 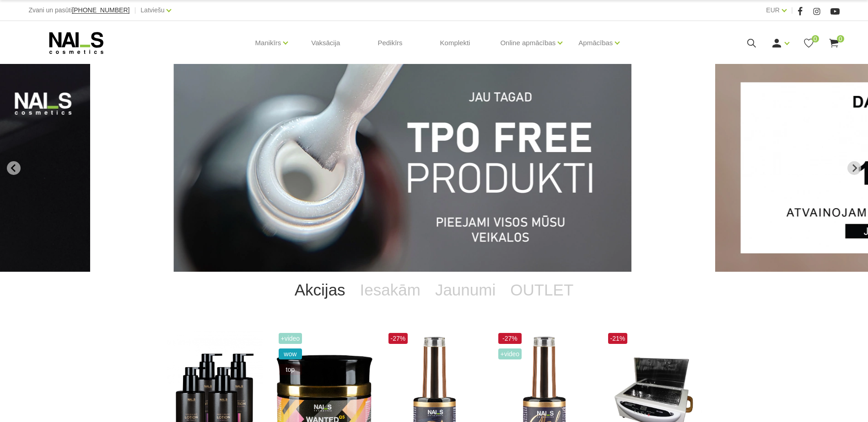 I want to click on span: top, so click(x=290, y=369).